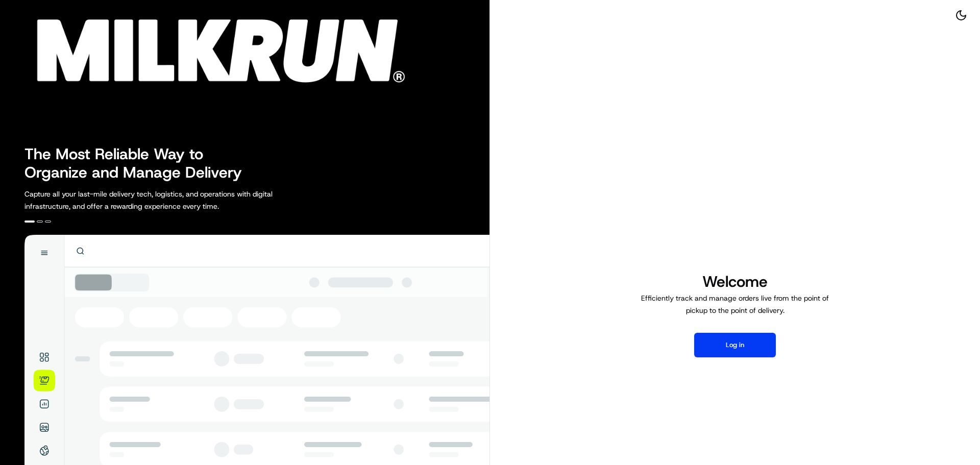 This screenshot has width=980, height=465. Describe the element at coordinates (735, 304) in the screenshot. I see `p: Efficiently track and manage orders live from the point of pickup to the point of delivery.` at that location.